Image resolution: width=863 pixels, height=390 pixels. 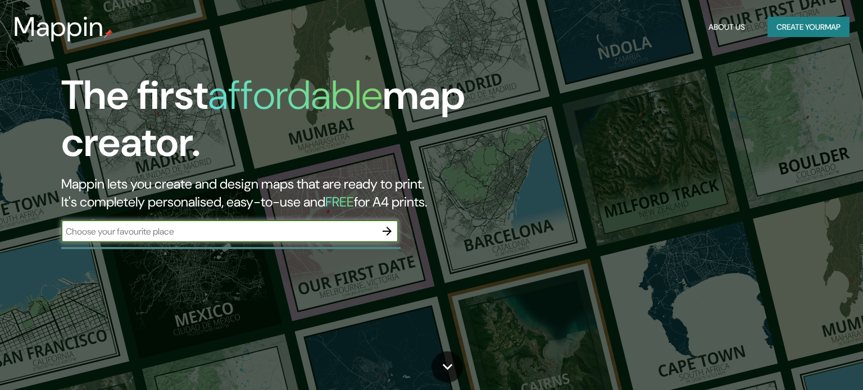 What do you see at coordinates (277, 193) in the screenshot?
I see `h2: Mappin lets you create and design maps that are ready to print. It's completely personalised, eas...` at bounding box center [277, 193].